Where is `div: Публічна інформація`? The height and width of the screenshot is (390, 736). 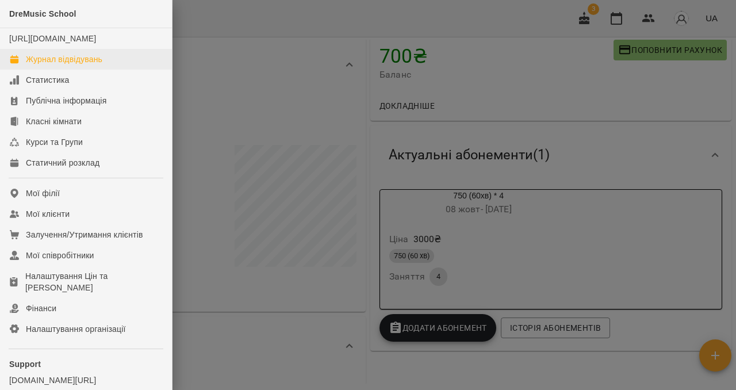 div: Публічна інформація is located at coordinates (66, 101).